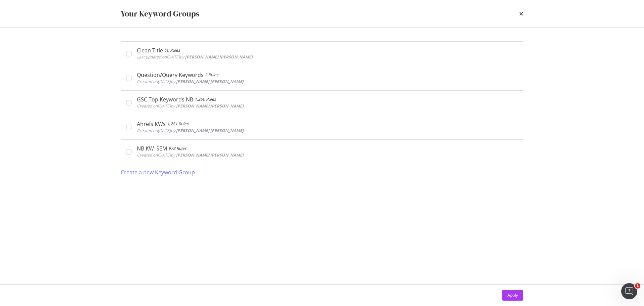  What do you see at coordinates (212, 75) in the screenshot?
I see `div: 2 Rules` at bounding box center [212, 75].